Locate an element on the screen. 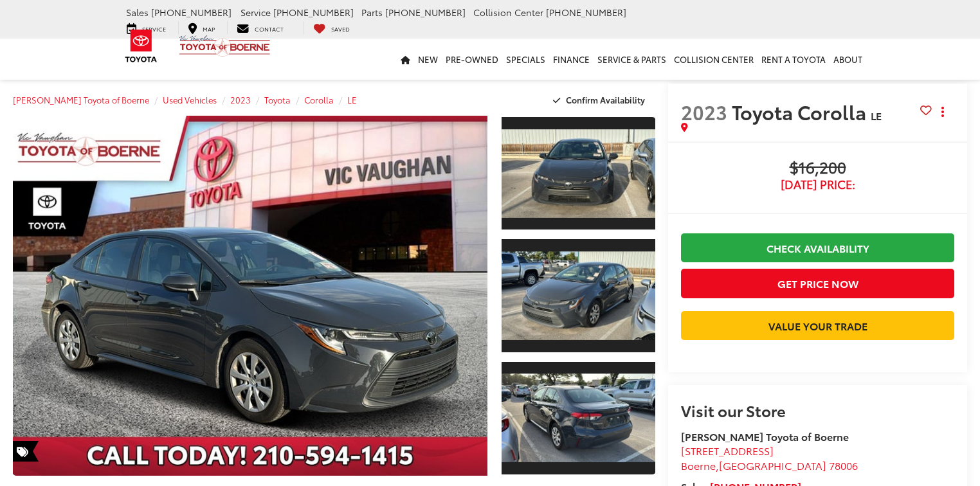  a: Corolla is located at coordinates (319, 99).